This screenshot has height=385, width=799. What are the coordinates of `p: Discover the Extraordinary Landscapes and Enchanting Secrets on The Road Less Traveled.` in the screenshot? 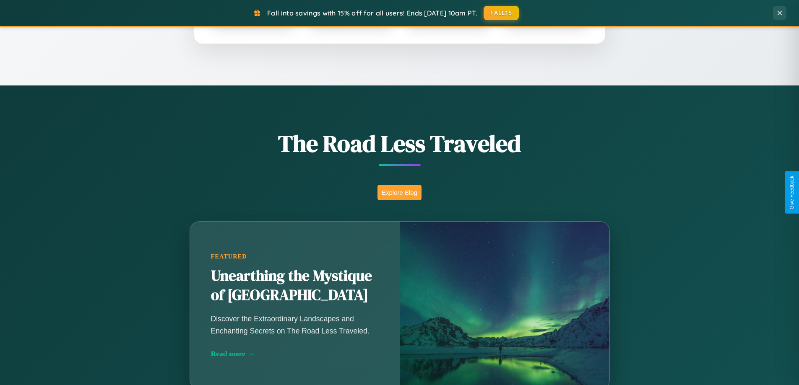 It's located at (295, 325).